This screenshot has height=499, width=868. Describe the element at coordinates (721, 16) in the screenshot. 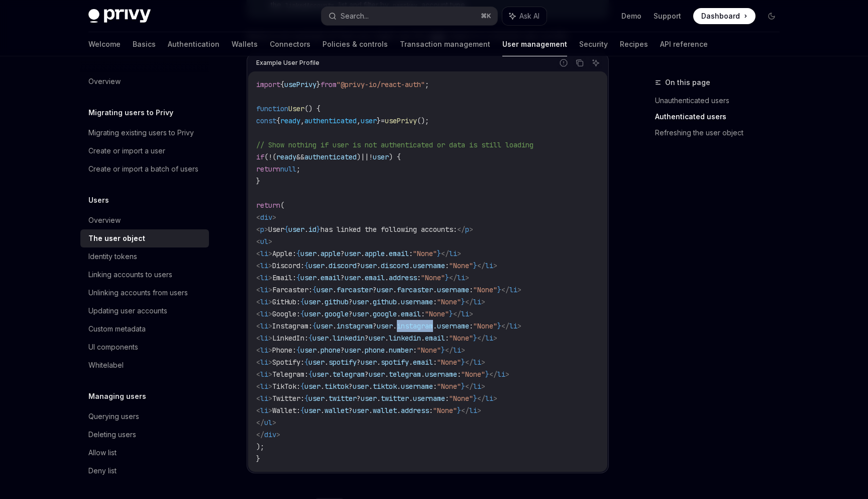

I see `span: Dashboard` at that location.